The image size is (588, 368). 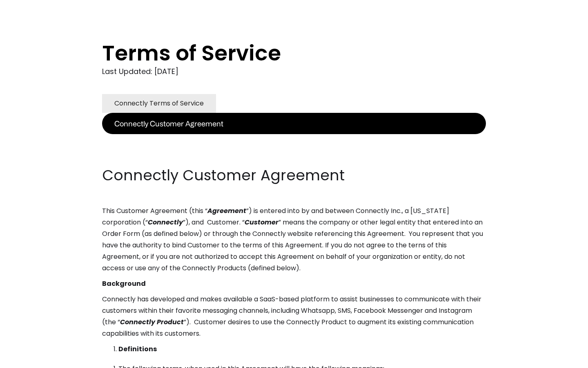 What do you see at coordinates (159, 103) in the screenshot?
I see `div: Connectly Terms of Service` at bounding box center [159, 103].